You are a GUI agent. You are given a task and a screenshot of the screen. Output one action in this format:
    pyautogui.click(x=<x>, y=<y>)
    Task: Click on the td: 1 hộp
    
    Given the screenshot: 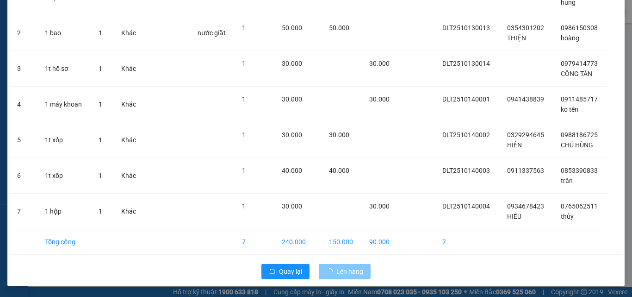 What is the action you would take?
    pyautogui.click(x=64, y=211)
    